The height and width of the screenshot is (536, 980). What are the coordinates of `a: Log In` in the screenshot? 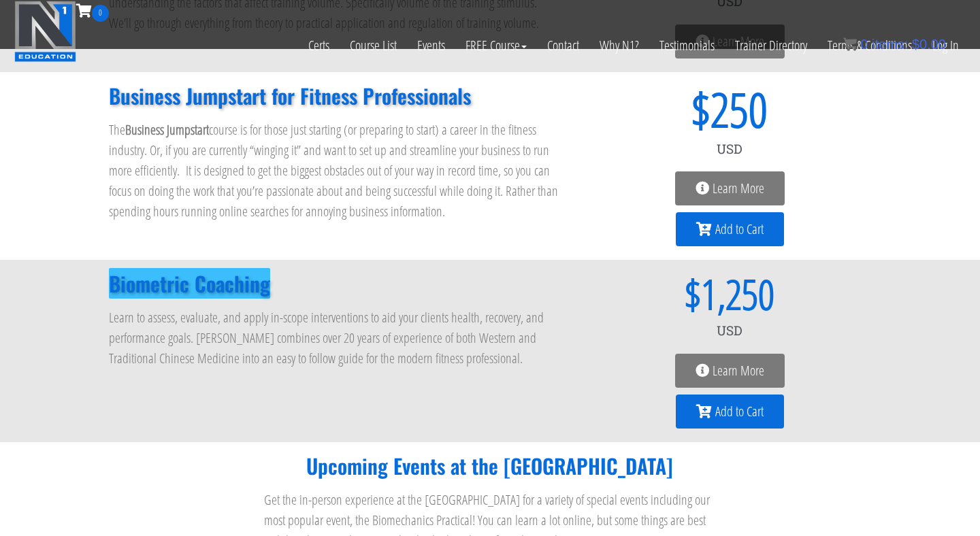 It's located at (946, 46).